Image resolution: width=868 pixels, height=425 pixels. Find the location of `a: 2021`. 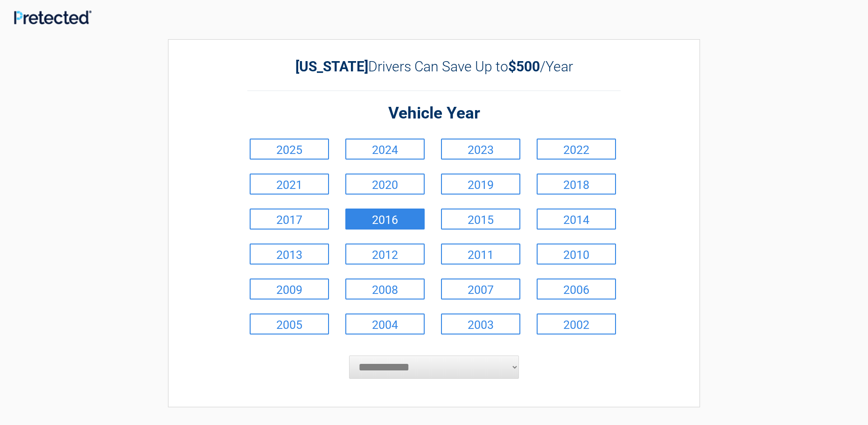

a: 2021 is located at coordinates (290, 184).